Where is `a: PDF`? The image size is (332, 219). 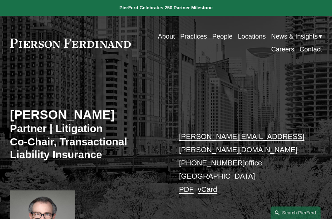
a: PDF is located at coordinates (186, 189).